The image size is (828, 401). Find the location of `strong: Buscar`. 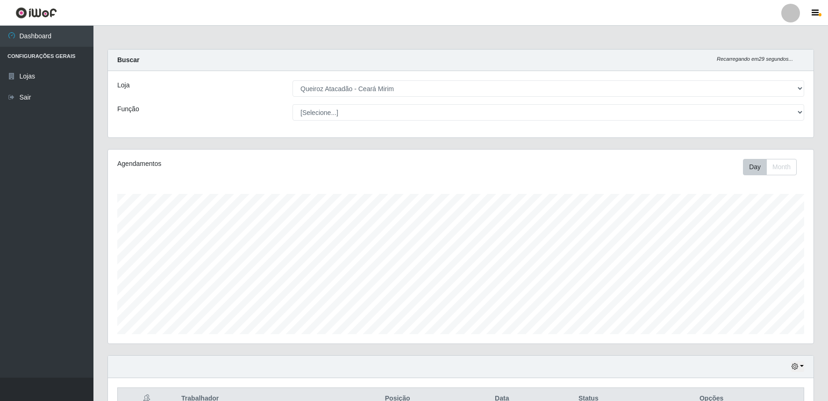

strong: Buscar is located at coordinates (128, 60).